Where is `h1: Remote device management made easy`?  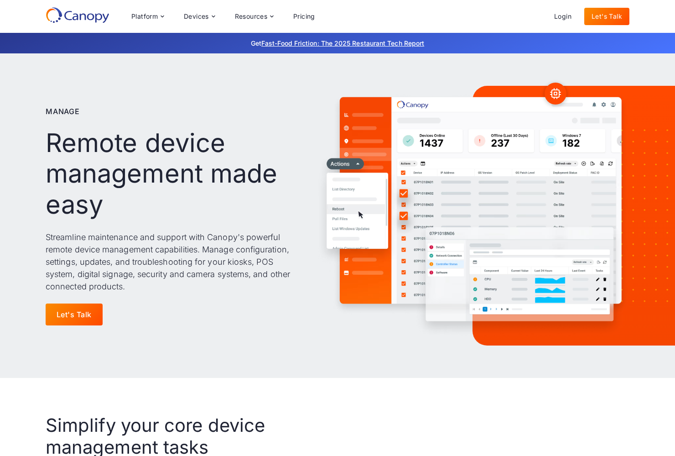
h1: Remote device management made easy is located at coordinates (171, 174).